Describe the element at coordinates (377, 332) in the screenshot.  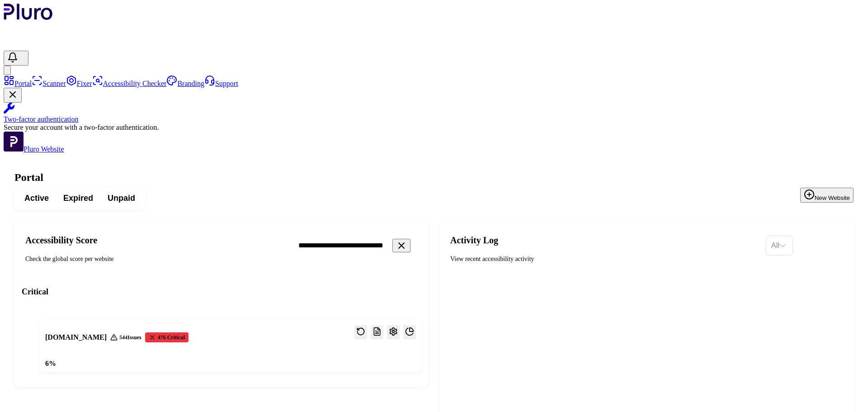
I see `button: Reports` at that location.